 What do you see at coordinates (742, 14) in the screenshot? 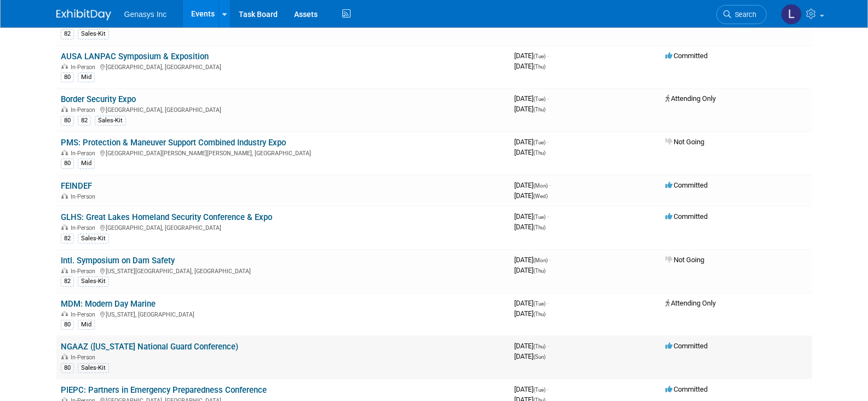
I see `a: Search` at bounding box center [742, 14].